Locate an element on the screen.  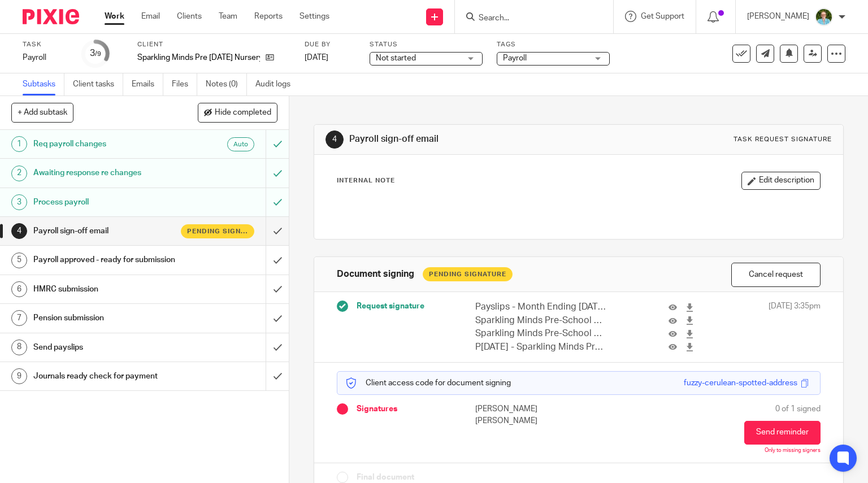
span: Not started is located at coordinates (396, 59).